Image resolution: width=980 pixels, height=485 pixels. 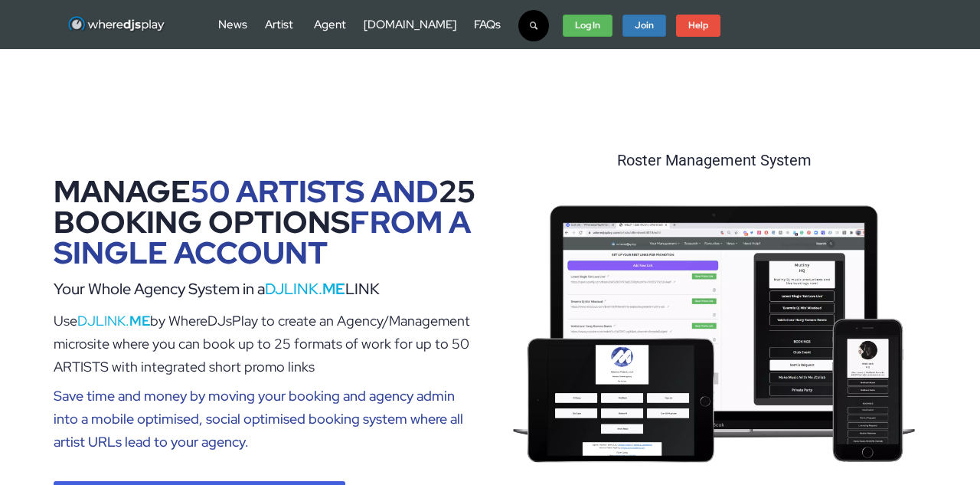 What do you see at coordinates (116, 25) in the screenshot?
I see `img: WhereDJsPlay` at bounding box center [116, 25].